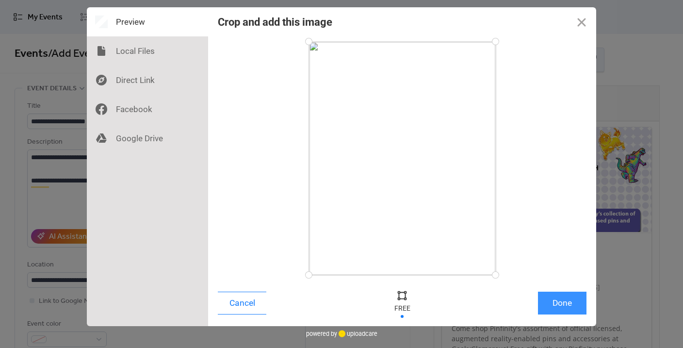  What do you see at coordinates (147, 51) in the screenshot?
I see `div: Local Files` at bounding box center [147, 51].